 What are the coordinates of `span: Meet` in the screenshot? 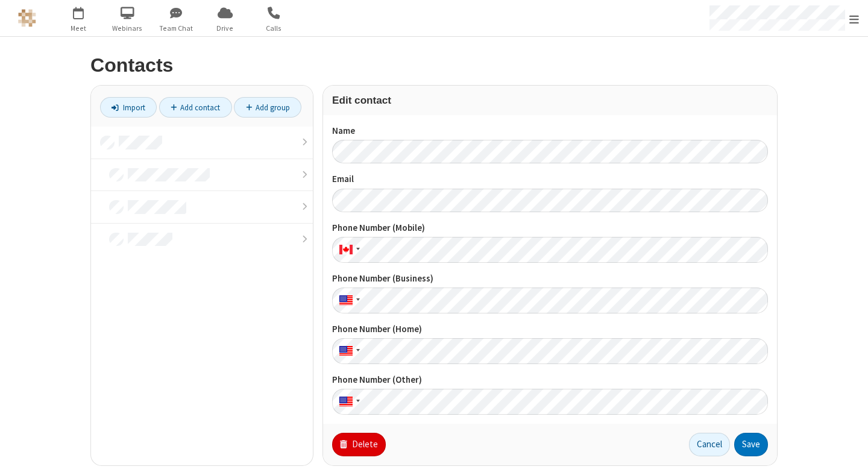 It's located at (78, 28).